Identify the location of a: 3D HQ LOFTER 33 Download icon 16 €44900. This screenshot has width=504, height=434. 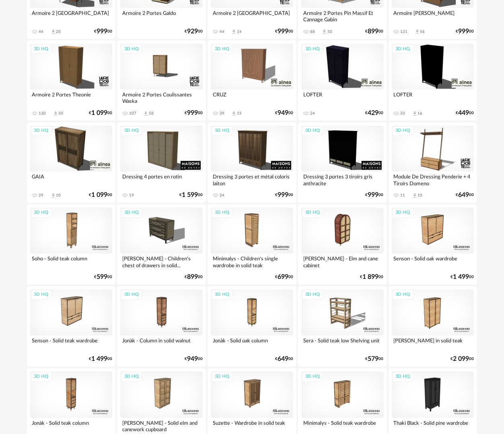
(433, 81).